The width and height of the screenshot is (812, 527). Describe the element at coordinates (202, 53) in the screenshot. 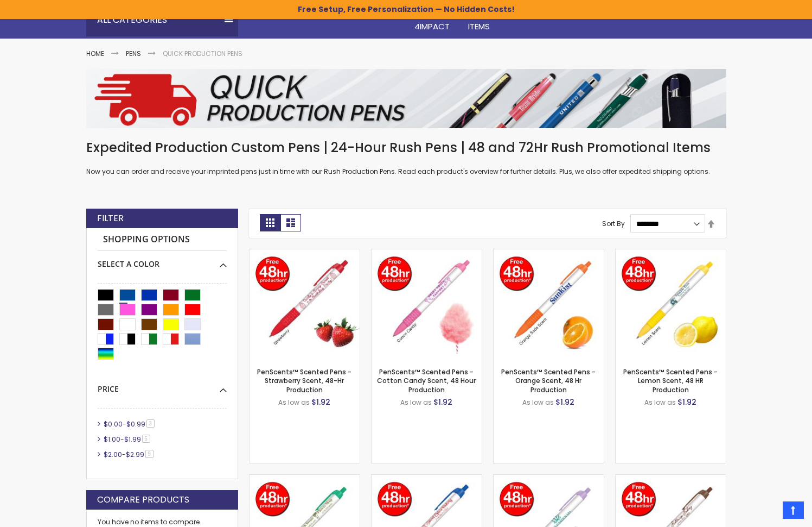

I see `strong: Quick Production Pens` at that location.